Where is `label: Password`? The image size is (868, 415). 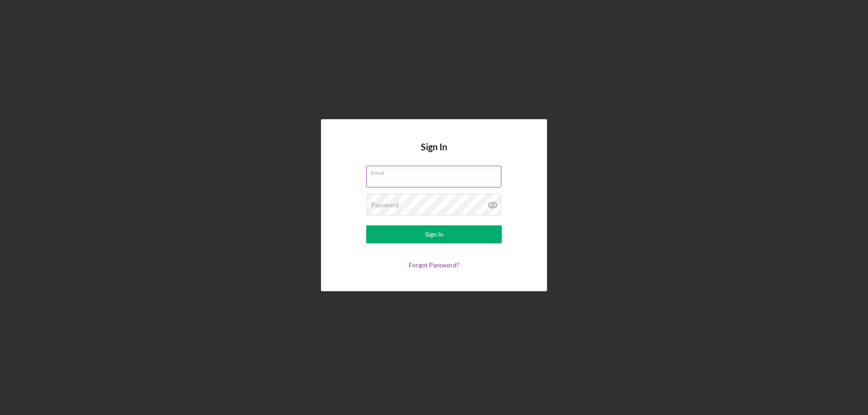 label: Password is located at coordinates (385, 205).